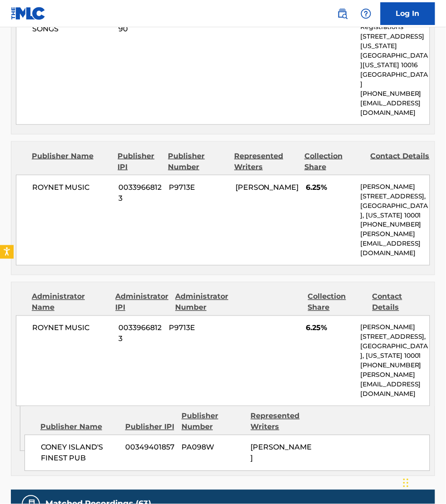 This screenshot has width=446, height=504. What do you see at coordinates (29, 13) in the screenshot?
I see `img: MLC Logo` at bounding box center [29, 13].